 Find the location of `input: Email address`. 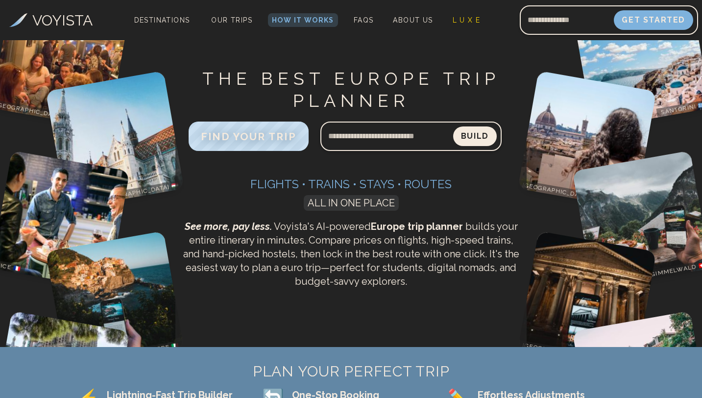

input: Email address is located at coordinates (567, 20).